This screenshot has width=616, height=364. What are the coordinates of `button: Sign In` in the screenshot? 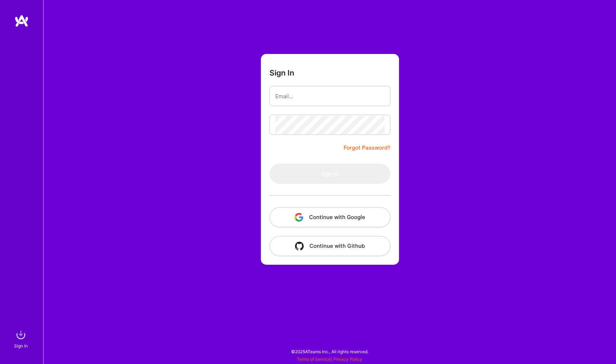 It's located at (330, 174).